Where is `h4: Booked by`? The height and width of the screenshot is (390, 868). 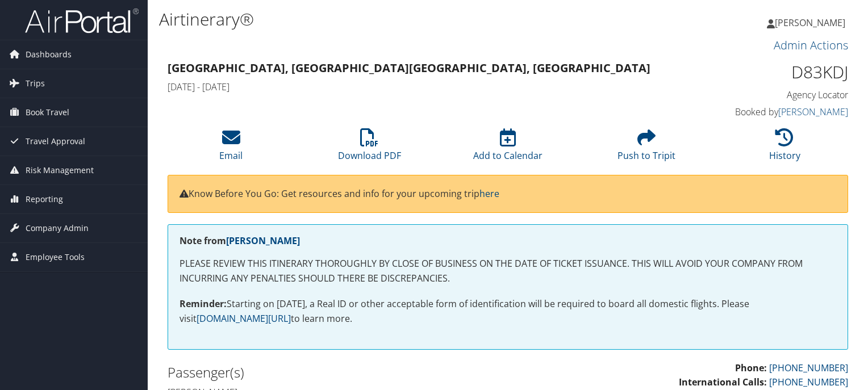
h4: Booked by is located at coordinates (769, 112).